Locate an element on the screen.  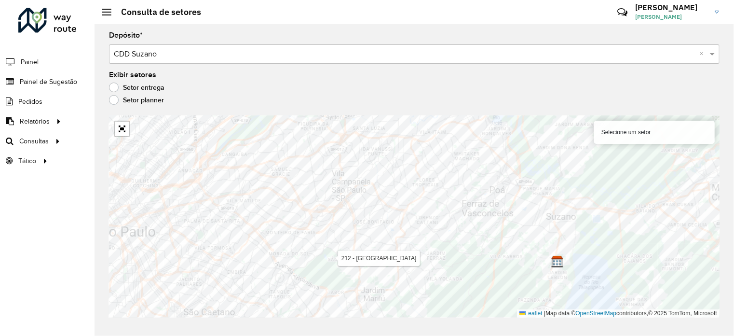
span: Consultas is located at coordinates (34, 141).